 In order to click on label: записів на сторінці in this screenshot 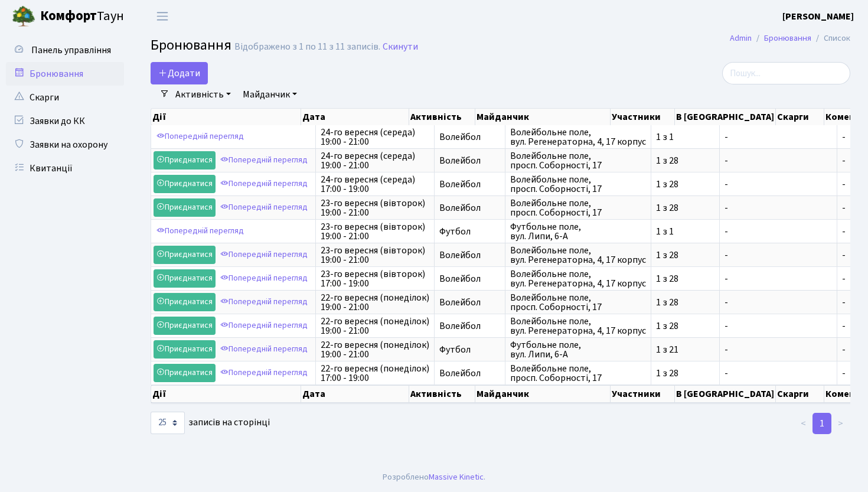, I will do `click(211, 423)`.